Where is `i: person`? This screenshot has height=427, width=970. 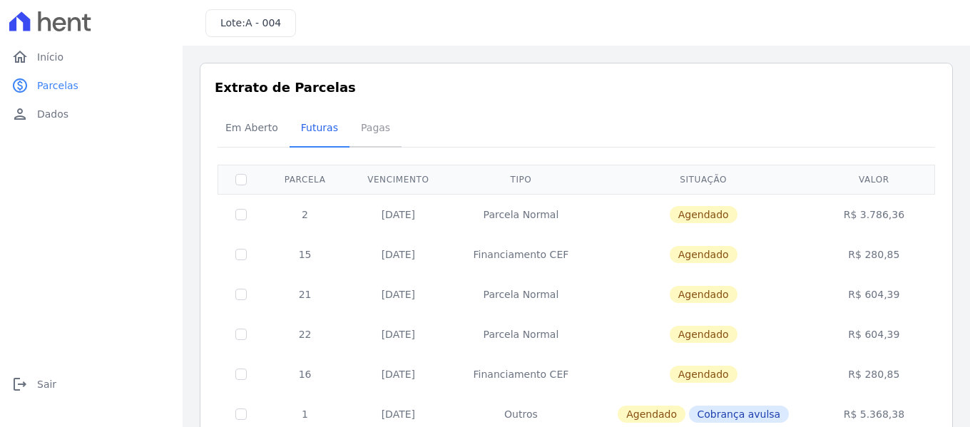
i: person is located at coordinates (20, 114).